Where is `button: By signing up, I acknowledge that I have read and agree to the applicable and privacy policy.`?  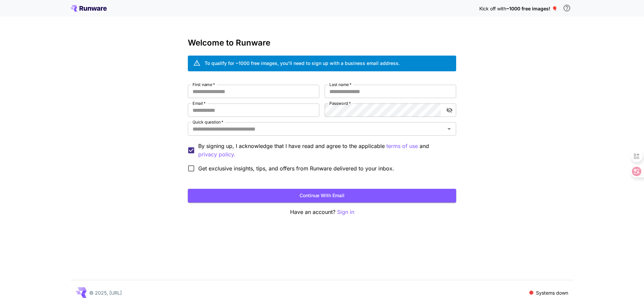
button: By signing up, I acknowledge that I have read and agree to the applicable and privacy policy. is located at coordinates (402, 146).